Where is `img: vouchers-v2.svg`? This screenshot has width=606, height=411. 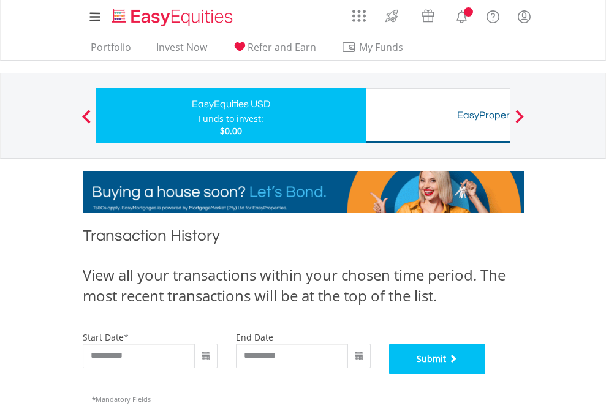 img: vouchers-v2.svg is located at coordinates (427, 16).